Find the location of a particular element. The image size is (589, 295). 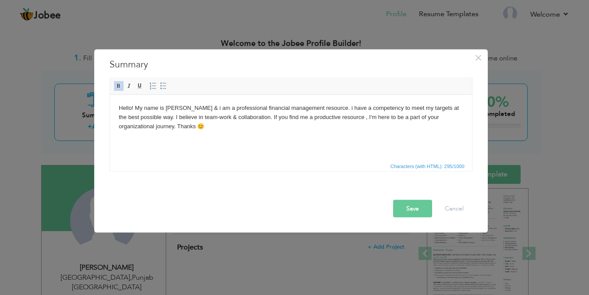

a: Bold is located at coordinates (119, 86).